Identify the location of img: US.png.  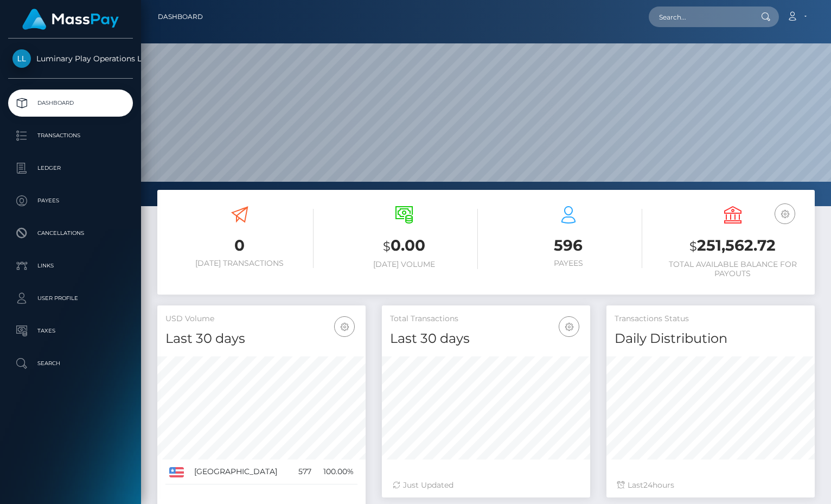
(176, 472).